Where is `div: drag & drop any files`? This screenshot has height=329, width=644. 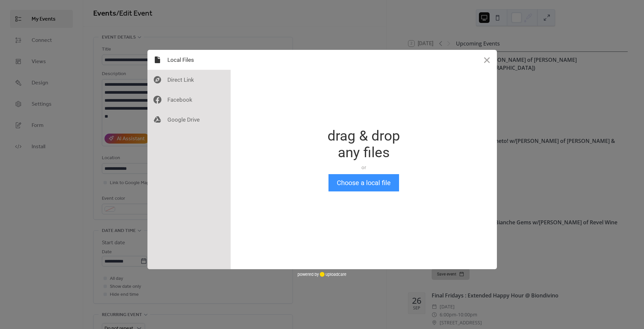
div: drag & drop any files is located at coordinates (363, 144).